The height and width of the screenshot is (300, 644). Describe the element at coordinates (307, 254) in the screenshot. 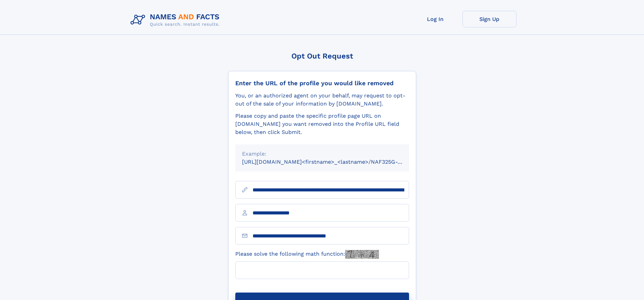

I see `label: Please solve the following math function:` at that location.